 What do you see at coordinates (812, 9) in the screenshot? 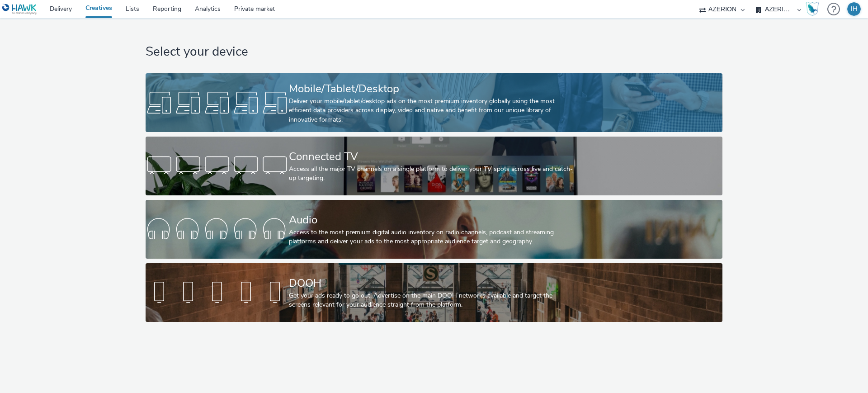
I see `img: Hawk Academy` at bounding box center [812, 9].